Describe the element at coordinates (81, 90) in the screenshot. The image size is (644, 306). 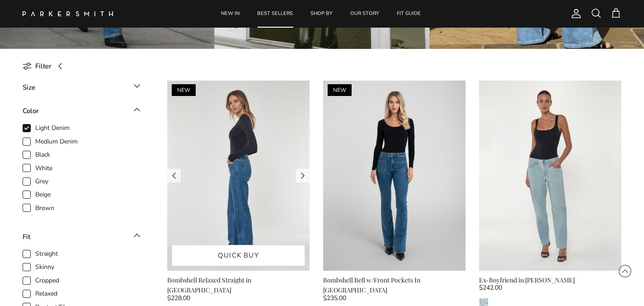
I see `toggle-target: Size` at that location.